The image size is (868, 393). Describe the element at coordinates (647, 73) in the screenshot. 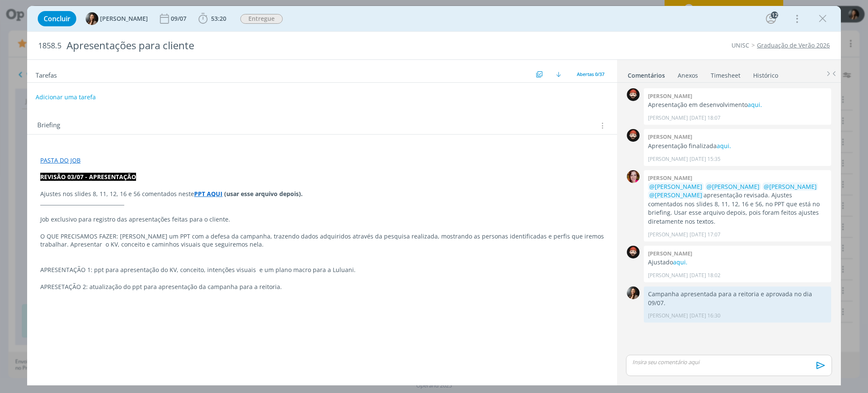

I see `a: Comentários` at that location.